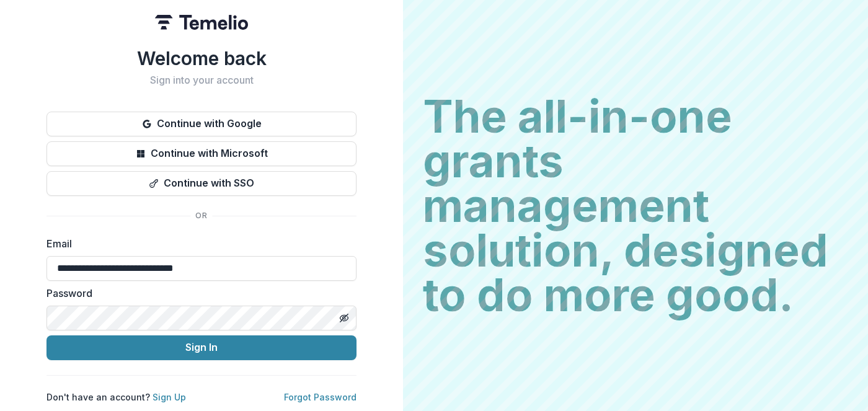  Describe the element at coordinates (201, 348) in the screenshot. I see `button: Sign In` at that location.